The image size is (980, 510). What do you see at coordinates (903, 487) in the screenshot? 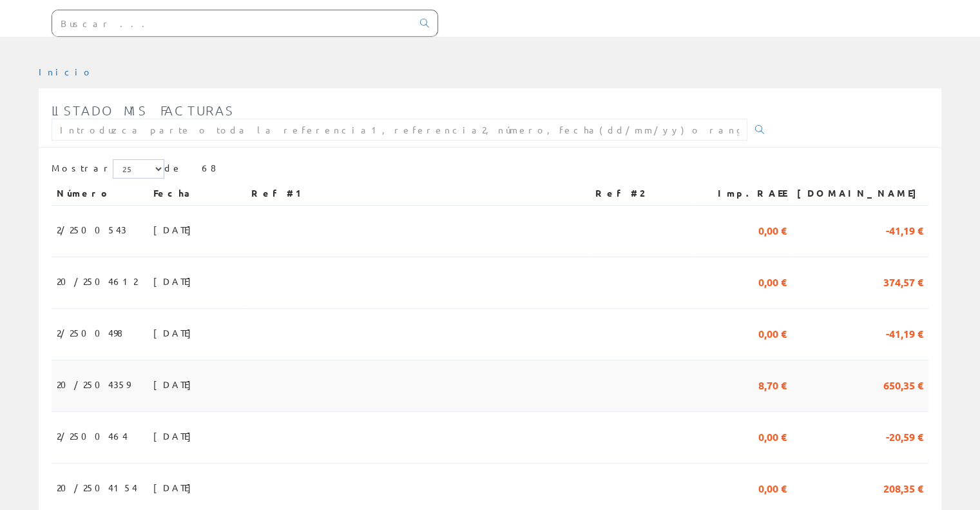
I see `span: 208,35 €` at bounding box center [903, 487].